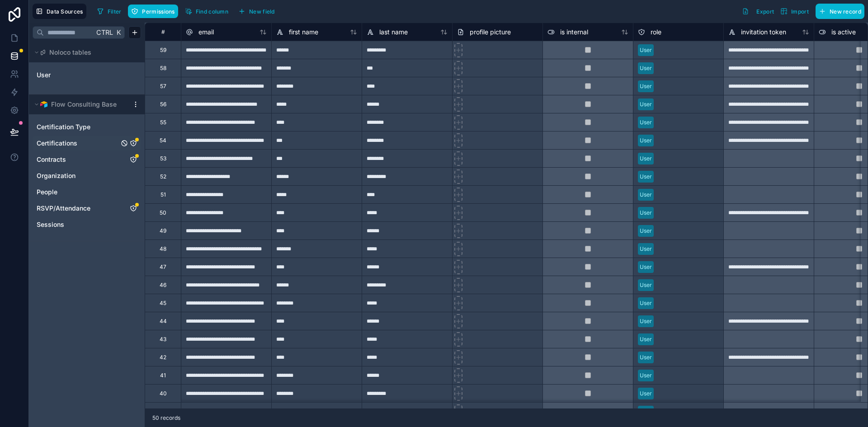 This screenshot has height=427, width=868. What do you see at coordinates (163, 394) in the screenshot?
I see `div: 40` at bounding box center [163, 394].